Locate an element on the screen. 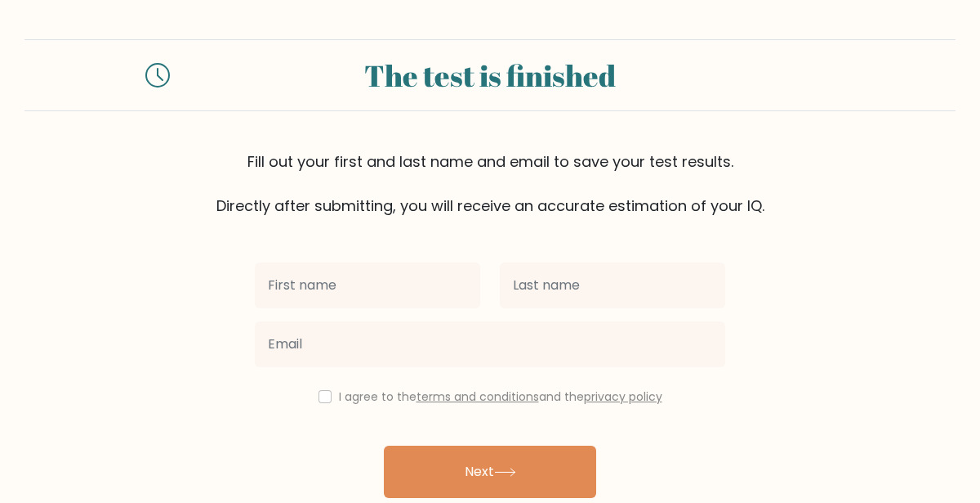  a: privacy policy is located at coordinates (623, 396).